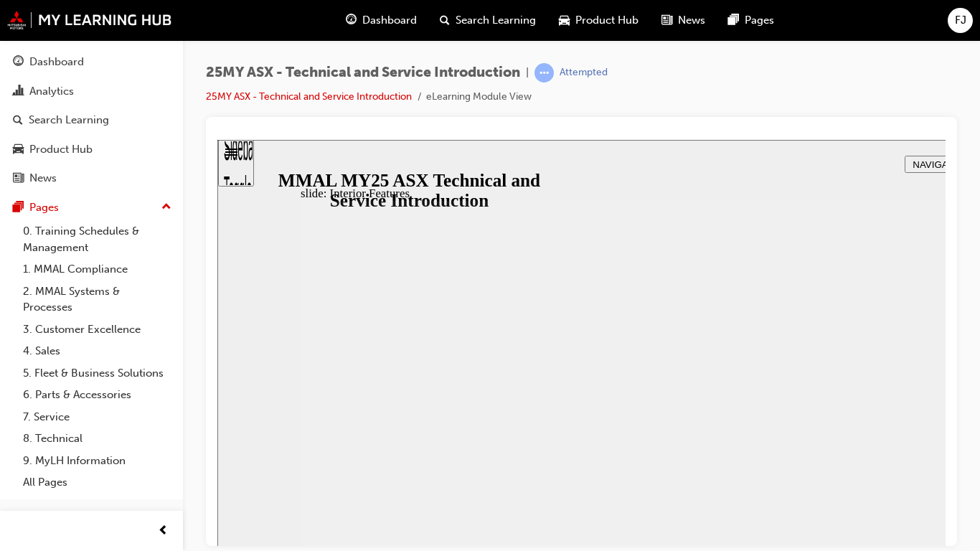 This screenshot has height=551, width=980. What do you see at coordinates (167, 208) in the screenshot?
I see `span: up-icon` at bounding box center [167, 208].